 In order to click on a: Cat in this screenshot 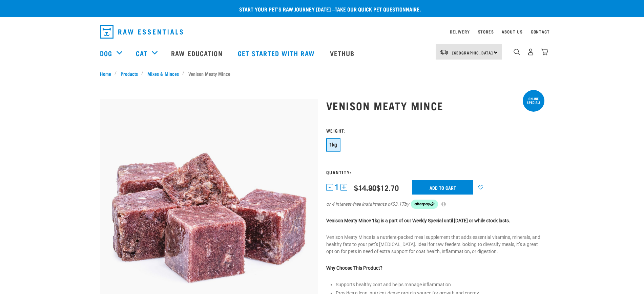, I will do `click(142, 53)`.